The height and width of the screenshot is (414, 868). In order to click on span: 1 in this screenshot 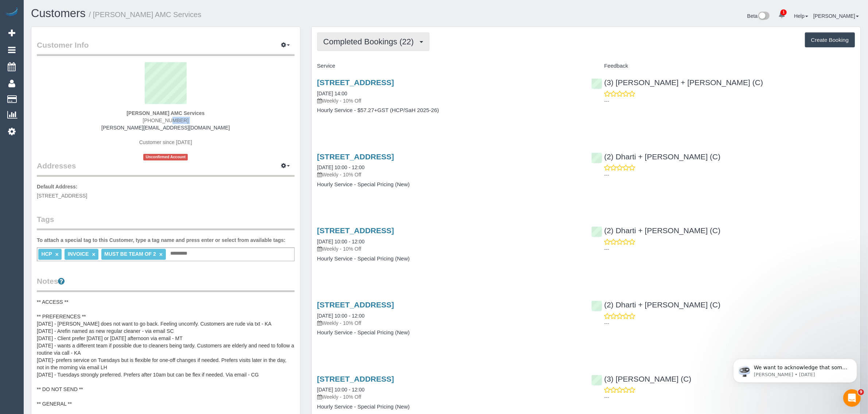, I will do `click(783, 13)`.